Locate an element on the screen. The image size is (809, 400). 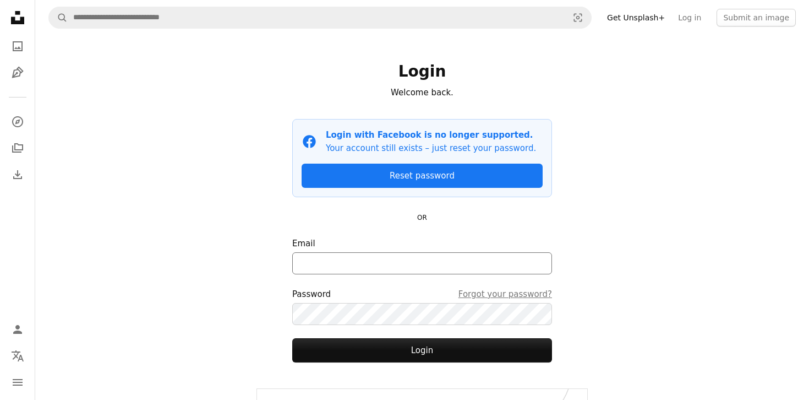
label: Email is located at coordinates (422, 255).